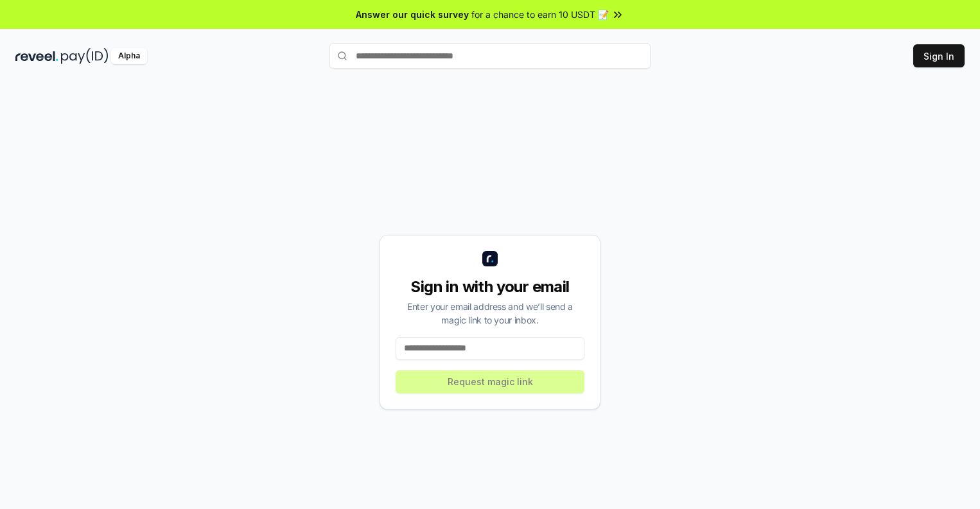  What do you see at coordinates (490, 258) in the screenshot?
I see `img: logo_small` at bounding box center [490, 258].